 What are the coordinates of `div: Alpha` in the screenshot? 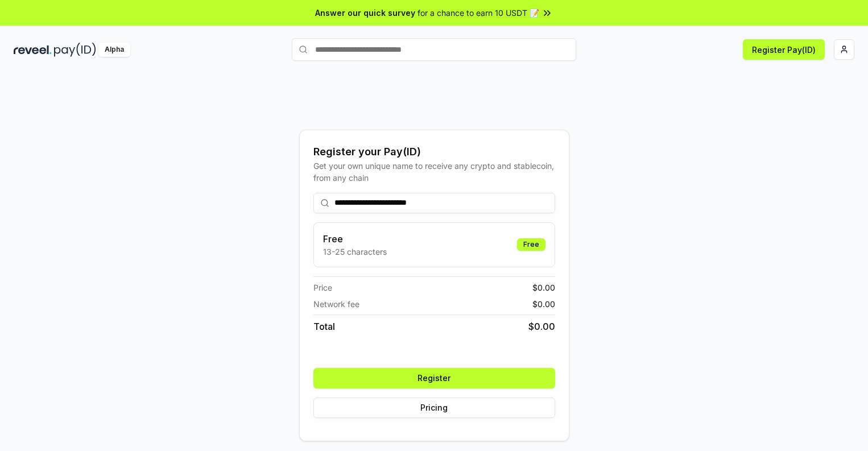 It's located at (114, 49).